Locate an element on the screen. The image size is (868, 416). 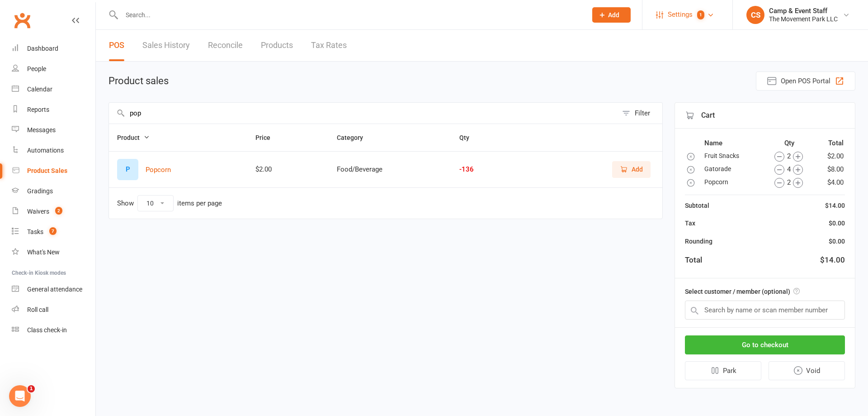
div: Product Sales is located at coordinates (47, 170).